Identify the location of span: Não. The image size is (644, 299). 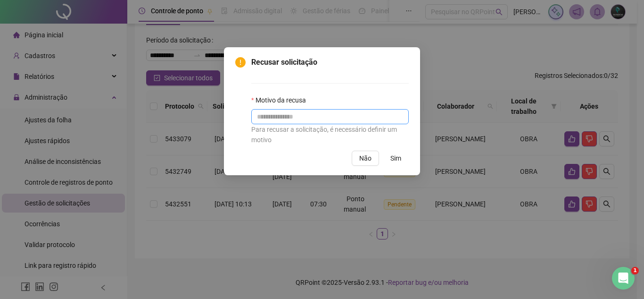
(365, 158).